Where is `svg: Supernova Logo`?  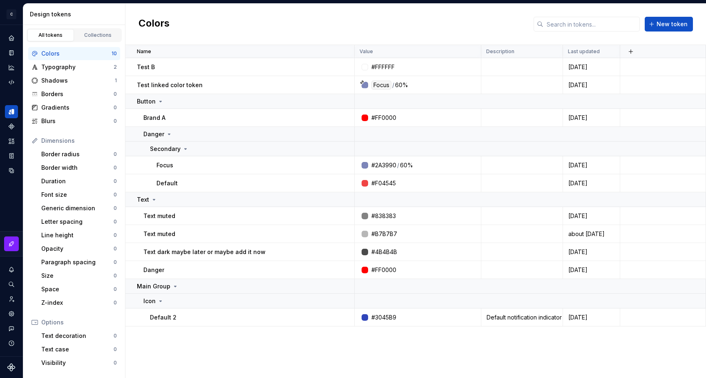 svg: Supernova Logo is located at coordinates (11, 367).